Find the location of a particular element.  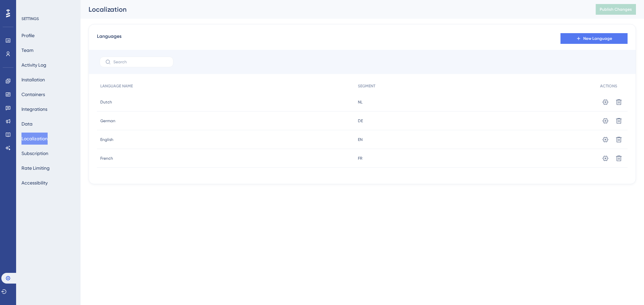

span: New Language is located at coordinates (598, 38).